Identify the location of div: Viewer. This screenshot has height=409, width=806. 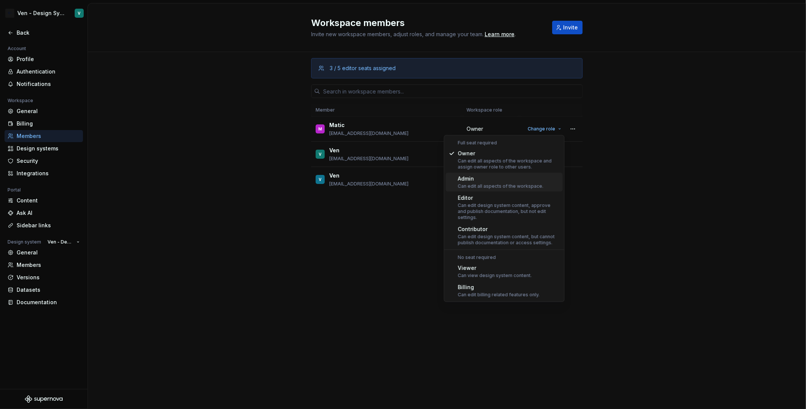
(495, 268).